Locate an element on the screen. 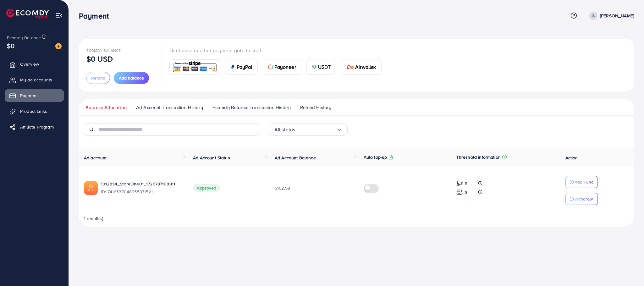 Image resolution: width=644 pixels, height=286 pixels. span: Ad Account Transaction History is located at coordinates (169, 107).